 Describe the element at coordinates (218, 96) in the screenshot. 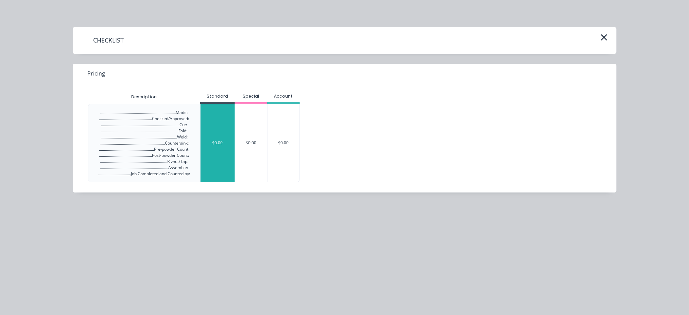

I see `div: Standard` at that location.